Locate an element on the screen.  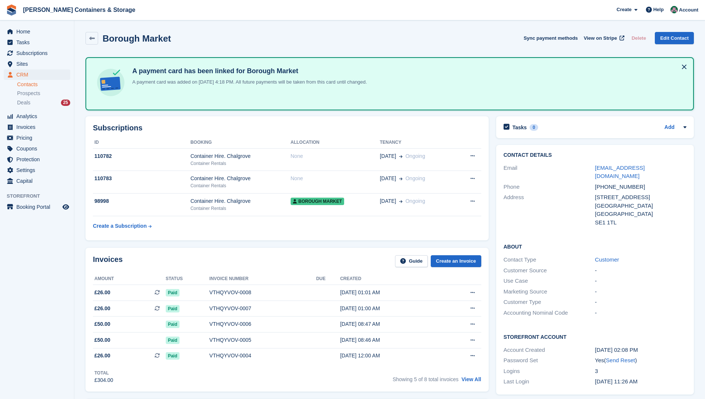
th: Allocation is located at coordinates (335, 143).